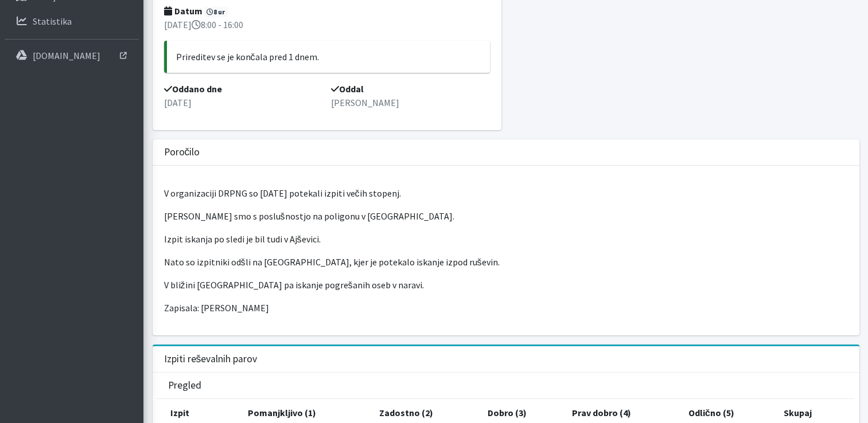 The image size is (868, 423). Describe the element at coordinates (182, 152) in the screenshot. I see `h3: Poročilo` at that location.